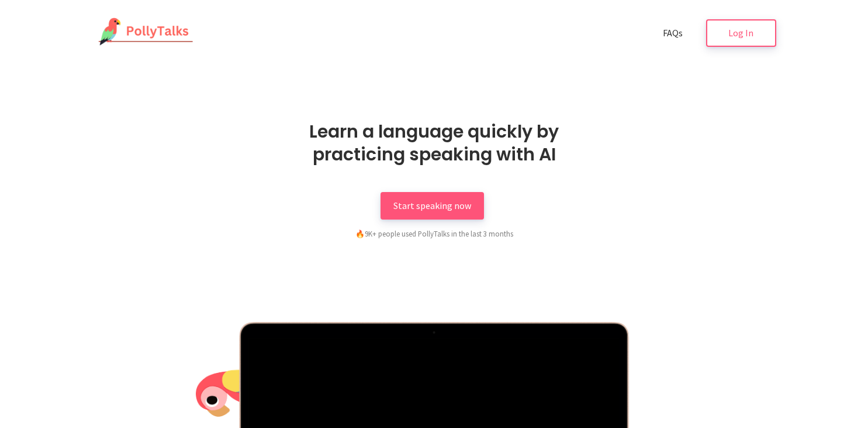 Image resolution: width=868 pixels, height=428 pixels. I want to click on a: FAQs, so click(673, 33).